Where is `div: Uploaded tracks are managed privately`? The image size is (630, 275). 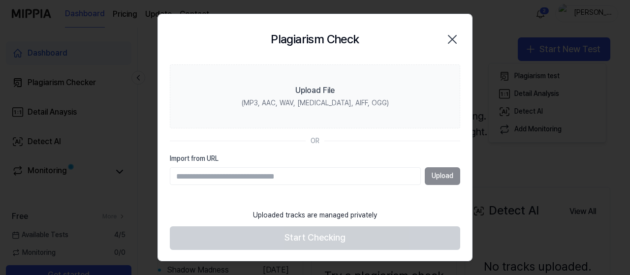
div: Uploaded tracks are managed privately is located at coordinates (315, 215).